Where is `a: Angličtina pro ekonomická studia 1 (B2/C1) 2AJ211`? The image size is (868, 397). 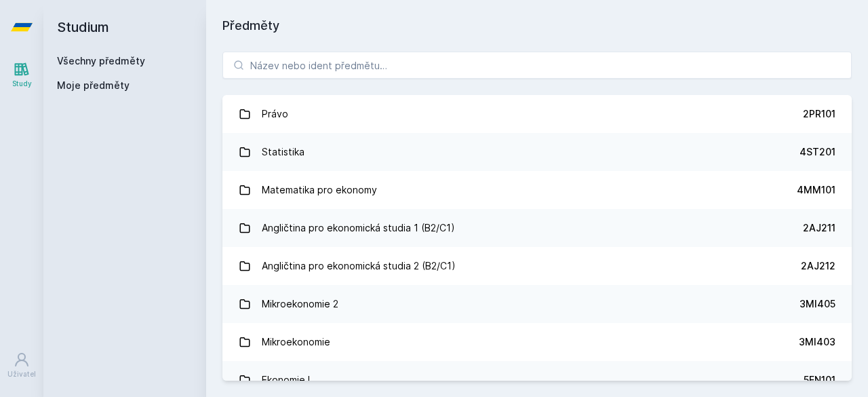
a: Angličtina pro ekonomická studia 1 (B2/C1) 2AJ211 is located at coordinates (537, 228).